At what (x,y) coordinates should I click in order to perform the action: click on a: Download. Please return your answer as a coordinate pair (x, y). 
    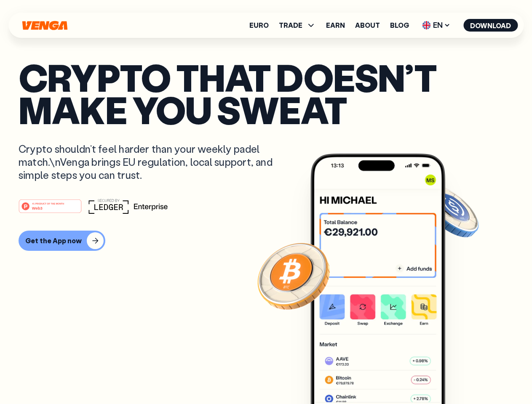
    Looking at the image, I should click on (490, 25).